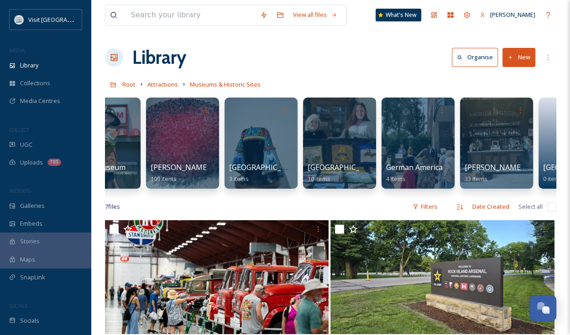 The width and height of the screenshot is (570, 335). Describe the element at coordinates (54, 162) in the screenshot. I see `div: 785` at that location.